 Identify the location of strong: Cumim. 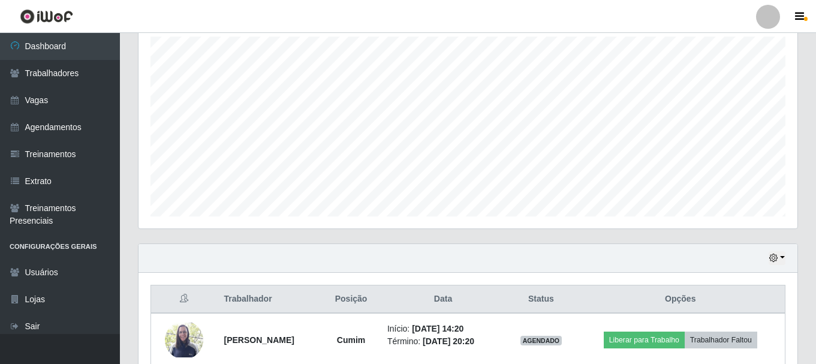
(351, 340).